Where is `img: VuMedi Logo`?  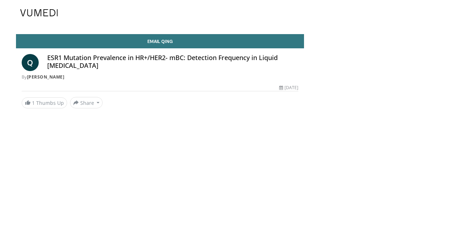
img: VuMedi Logo is located at coordinates (39, 13).